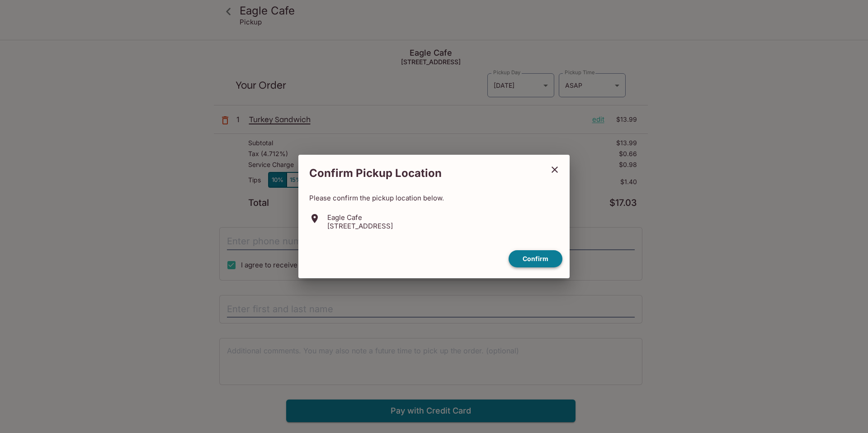  Describe the element at coordinates (360, 217) in the screenshot. I see `p: Eagle Cafe` at that location.